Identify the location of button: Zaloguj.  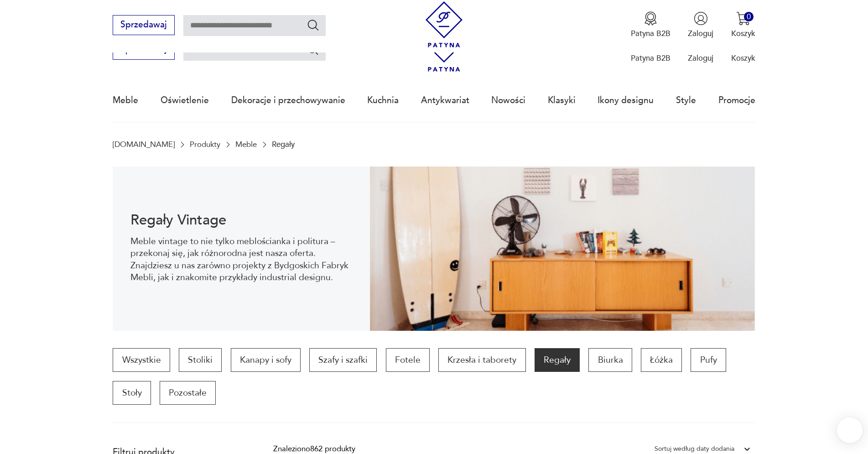
(701, 25).